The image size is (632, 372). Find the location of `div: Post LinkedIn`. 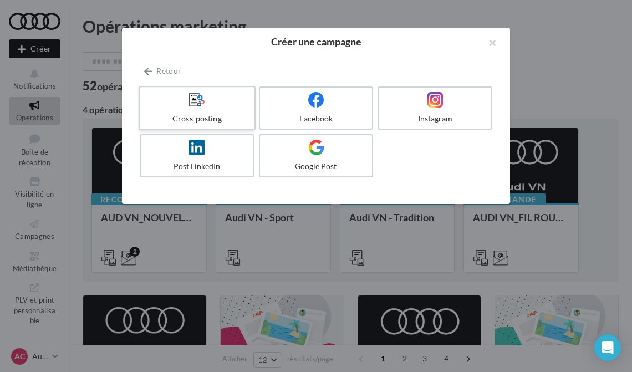

div: Post LinkedIn is located at coordinates (197, 166).